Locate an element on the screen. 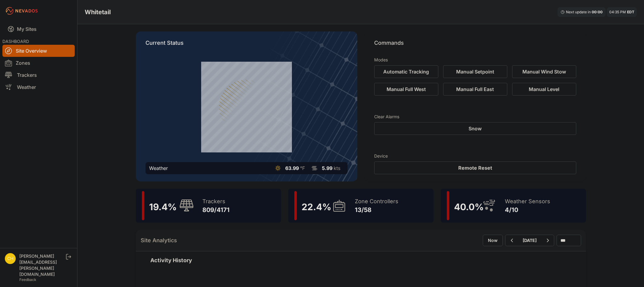 The image size is (644, 287). p: Current Status is located at coordinates (246, 45).